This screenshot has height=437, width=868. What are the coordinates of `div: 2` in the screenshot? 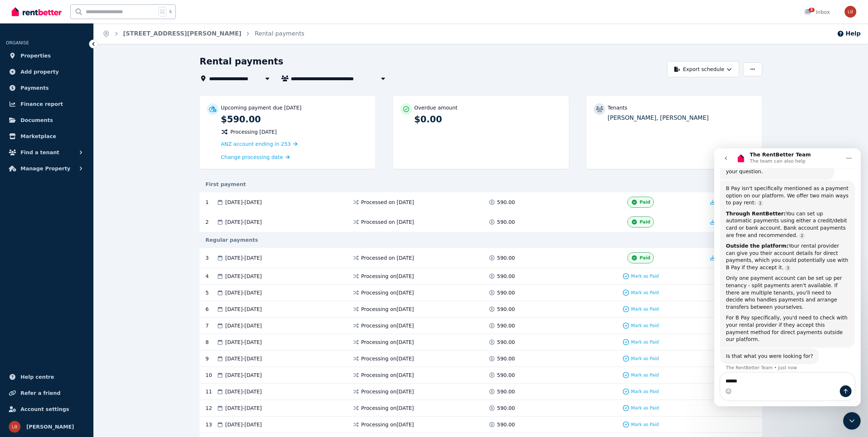 It's located at (211, 222).